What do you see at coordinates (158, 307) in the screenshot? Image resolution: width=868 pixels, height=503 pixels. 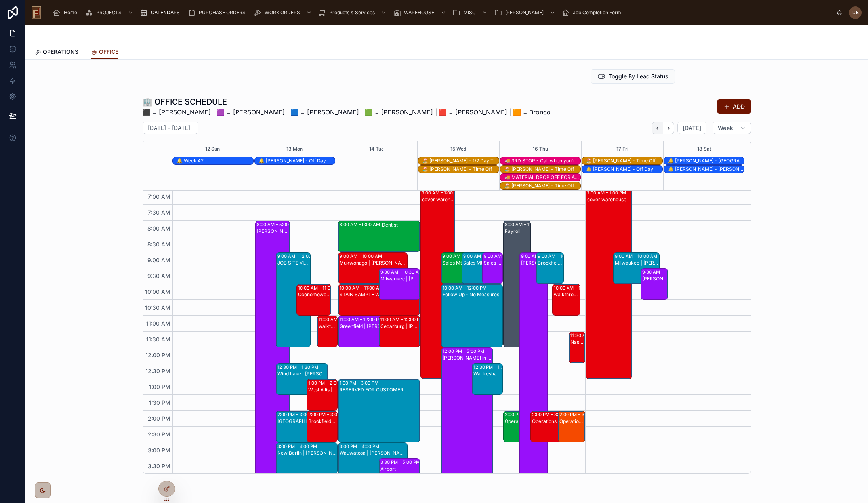 I see `span: 10:30 AM` at bounding box center [158, 307].